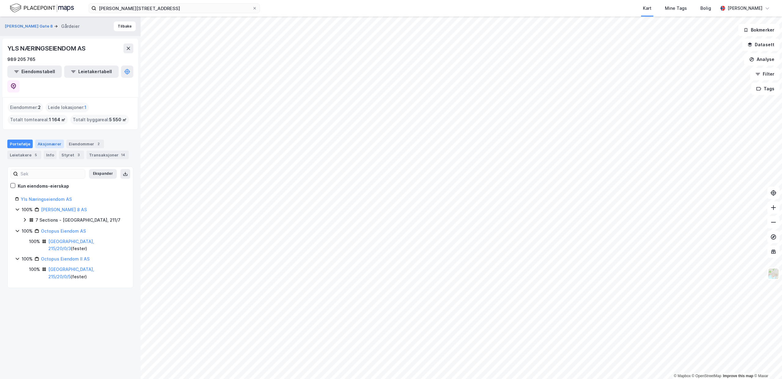  I want to click on input: Søk, so click(51, 174).